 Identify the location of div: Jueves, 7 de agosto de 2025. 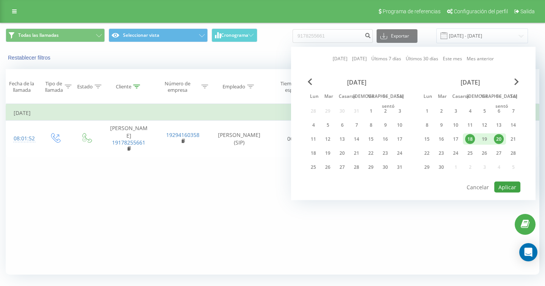
(357, 125).